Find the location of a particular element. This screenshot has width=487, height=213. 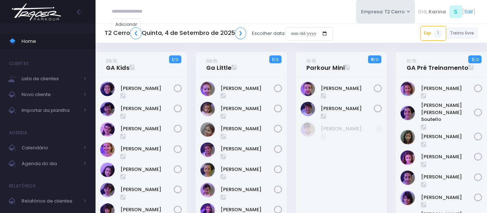

img: Isabel Silveira Chulam is located at coordinates (208, 170).